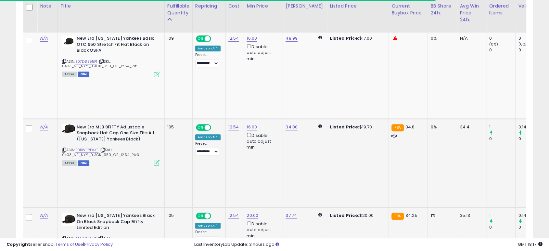  I want to click on img: 41I4h7LmsKL._SL40_.jpg, so click(69, 128).